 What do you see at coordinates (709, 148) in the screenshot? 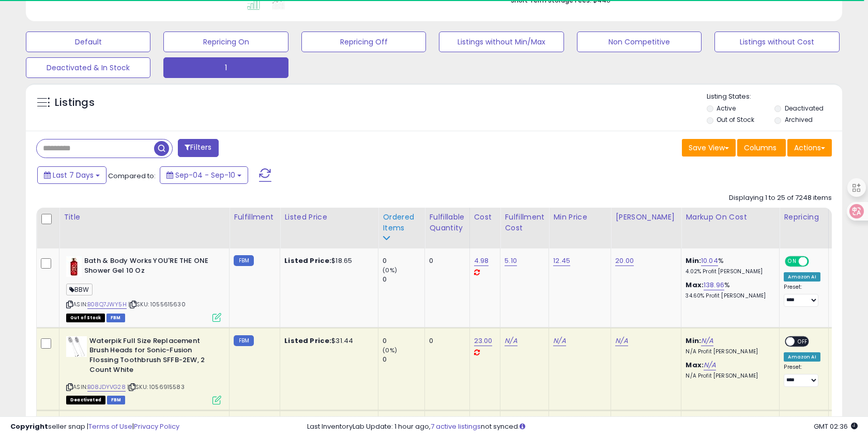
I see `button: Save View` at bounding box center [709, 148].